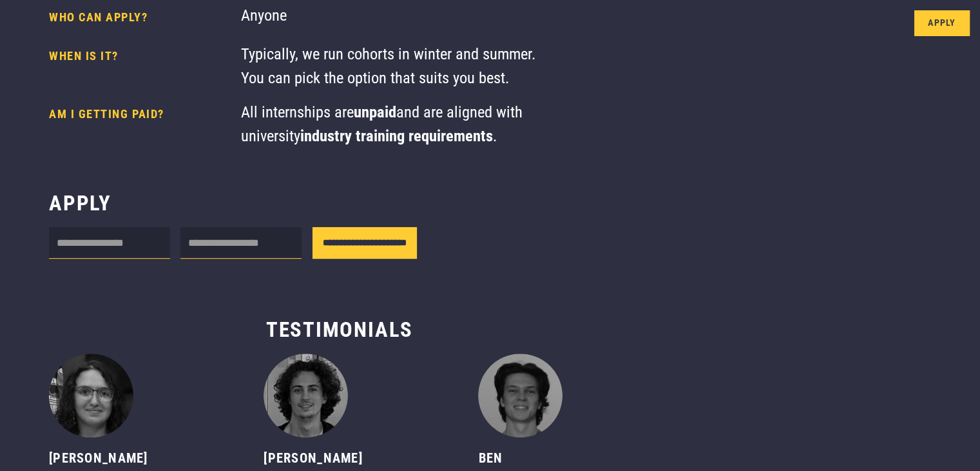 The height and width of the screenshot is (471, 980). What do you see at coordinates (374, 112) in the screenshot?
I see `strong: unpaid` at bounding box center [374, 112].